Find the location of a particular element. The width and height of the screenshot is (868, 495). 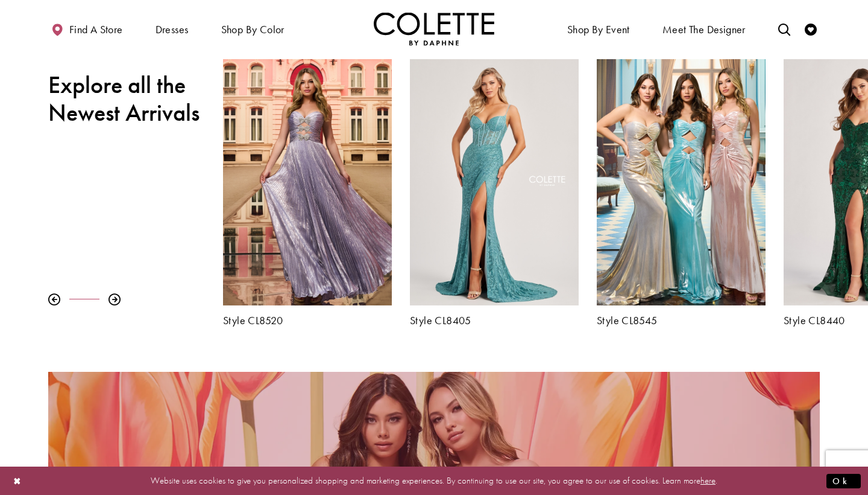

a: Visit Home Page is located at coordinates (434, 28).